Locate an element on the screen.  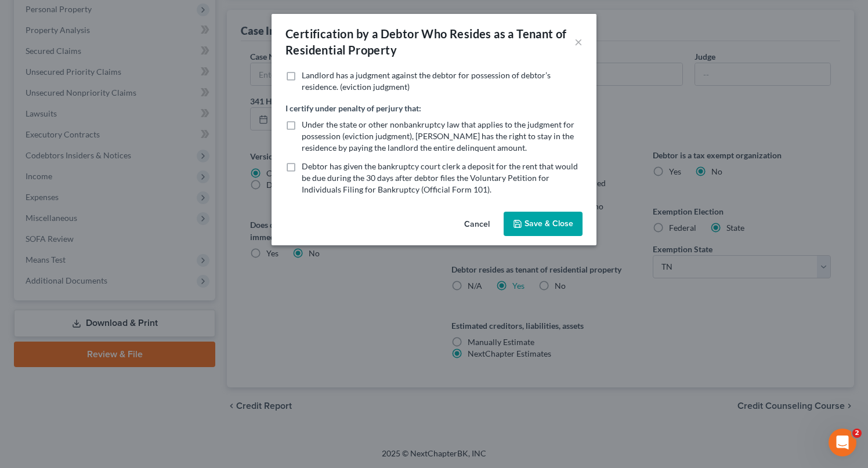
span: Landlord has a judgment against the debtor for possession of debtor’s residence. (eviction judgment) is located at coordinates (426, 80).